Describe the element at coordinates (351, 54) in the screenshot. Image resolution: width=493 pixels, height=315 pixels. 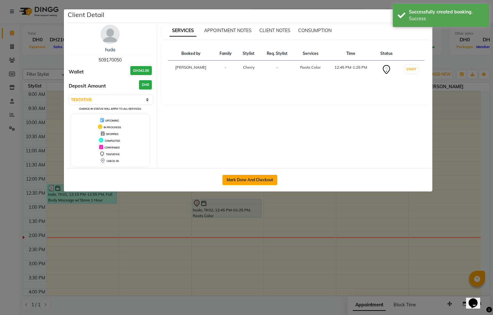
I see `th: Time` at that location.